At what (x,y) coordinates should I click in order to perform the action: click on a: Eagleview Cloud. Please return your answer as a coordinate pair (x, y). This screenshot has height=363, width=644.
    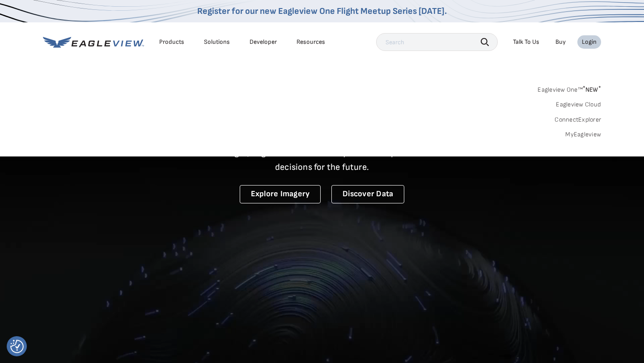
    Looking at the image, I should click on (578, 105).